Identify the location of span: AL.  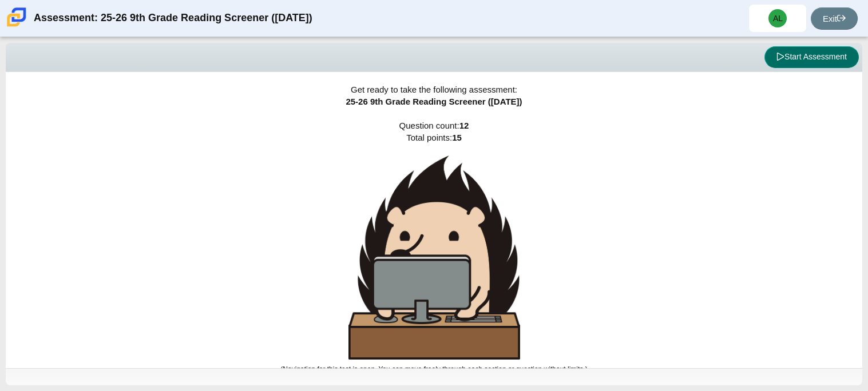
(777, 18).